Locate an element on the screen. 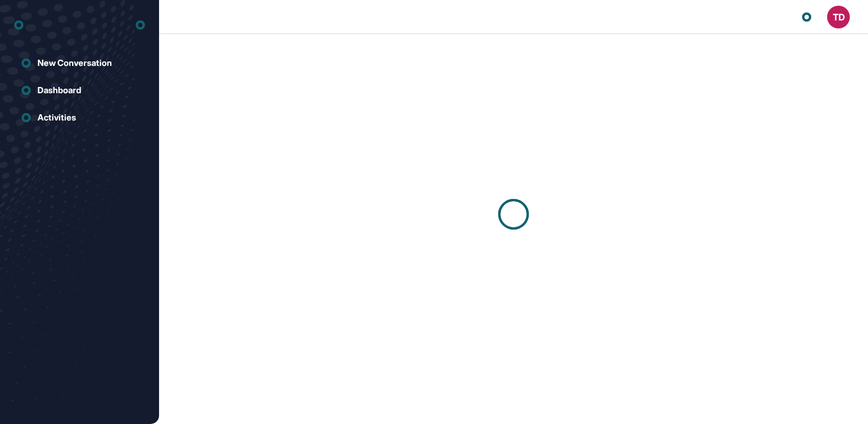 The height and width of the screenshot is (424, 868). a: Activities is located at coordinates (80, 117).